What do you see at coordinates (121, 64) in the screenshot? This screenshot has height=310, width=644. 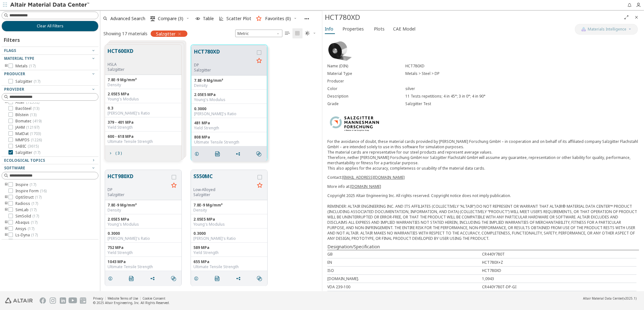 I see `div: HSLA` at bounding box center [121, 64].